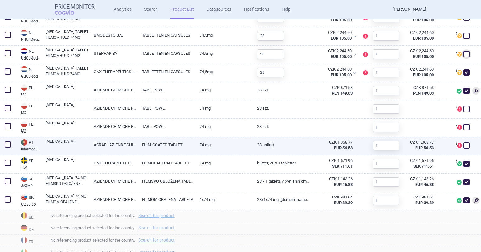 This screenshot has width=481, height=252. What do you see at coordinates (29, 199) in the screenshot?
I see `a: SKSKUUC-LP B` at bounding box center [29, 199].